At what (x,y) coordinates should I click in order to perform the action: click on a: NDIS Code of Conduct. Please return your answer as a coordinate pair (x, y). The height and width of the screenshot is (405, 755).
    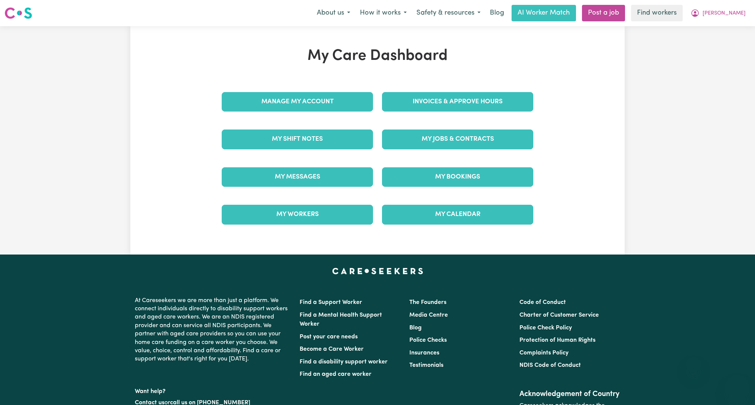
    Looking at the image, I should click on (550, 365).